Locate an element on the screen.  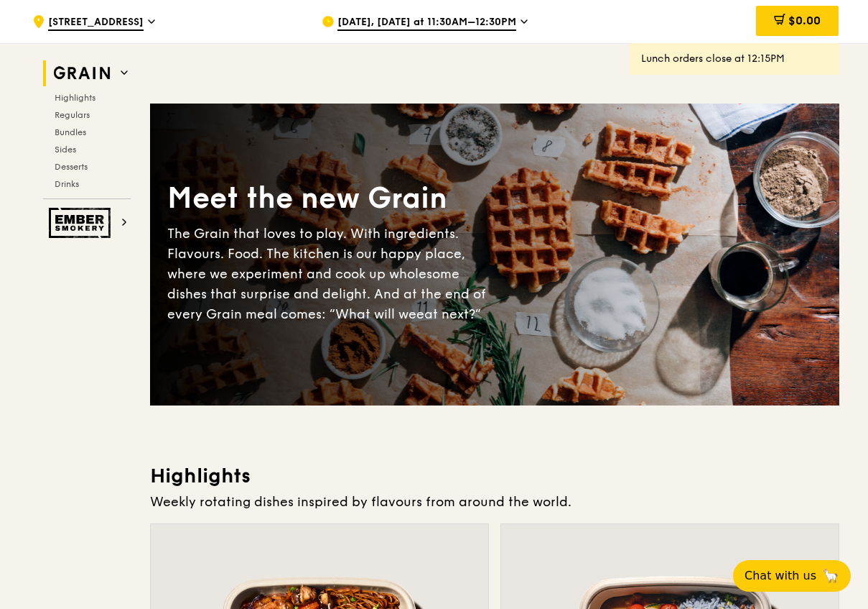
span: Sides is located at coordinates (66, 150).